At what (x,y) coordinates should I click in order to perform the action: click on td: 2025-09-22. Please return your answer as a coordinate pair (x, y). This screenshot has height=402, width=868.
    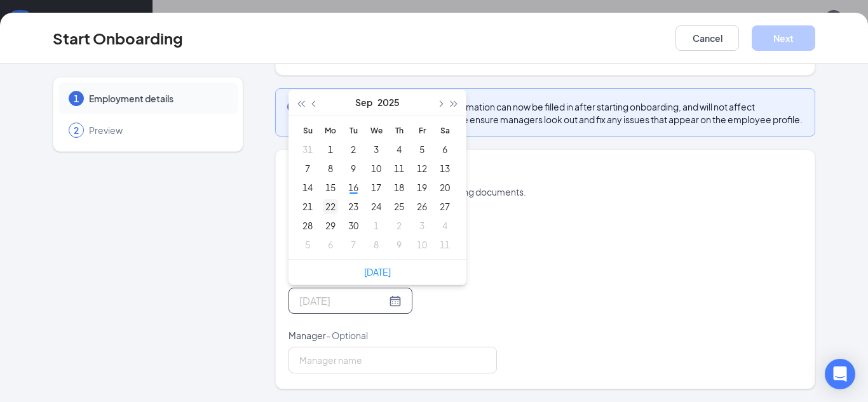
    Looking at the image, I should click on (331, 207).